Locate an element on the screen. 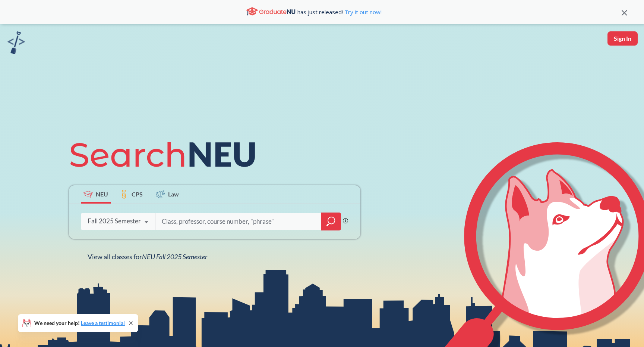 The width and height of the screenshot is (644, 347). div: Fall 2025 Semester is located at coordinates (114, 221).